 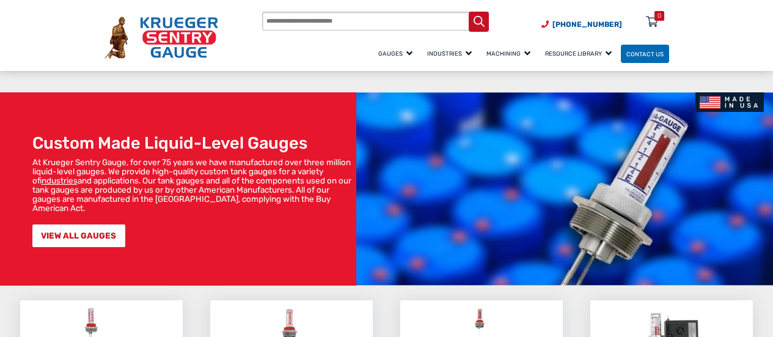 I want to click on div: 0, so click(x=659, y=16).